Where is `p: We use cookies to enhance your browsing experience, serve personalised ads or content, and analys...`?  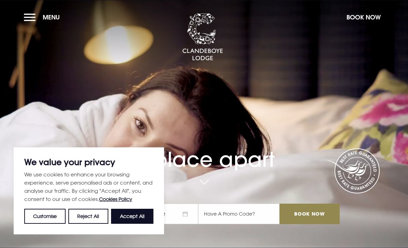
p: We use cookies to enhance your browsing experience, serve personalised ads or content, and analys... is located at coordinates (89, 187).